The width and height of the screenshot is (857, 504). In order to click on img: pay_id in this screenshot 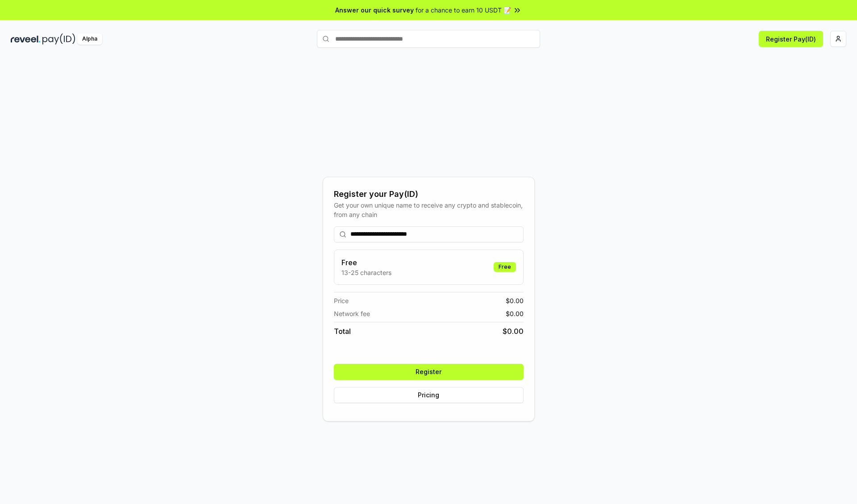, I will do `click(59, 38)`.